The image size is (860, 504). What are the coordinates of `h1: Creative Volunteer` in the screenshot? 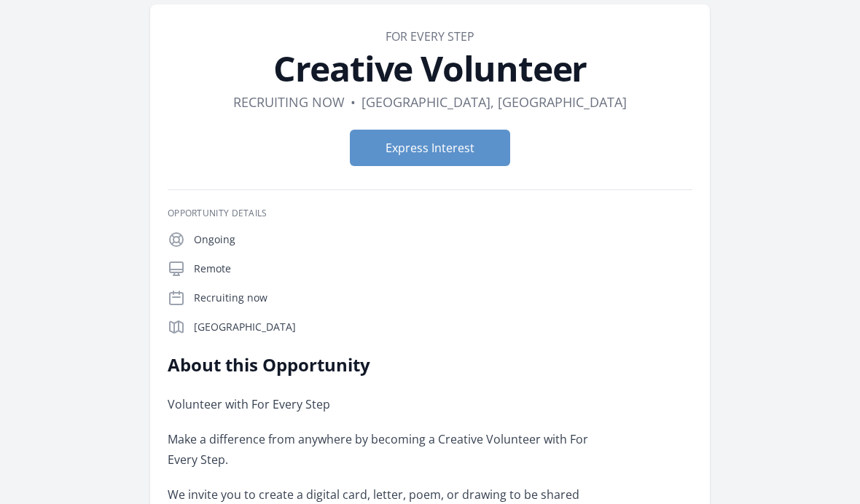 It's located at (430, 69).